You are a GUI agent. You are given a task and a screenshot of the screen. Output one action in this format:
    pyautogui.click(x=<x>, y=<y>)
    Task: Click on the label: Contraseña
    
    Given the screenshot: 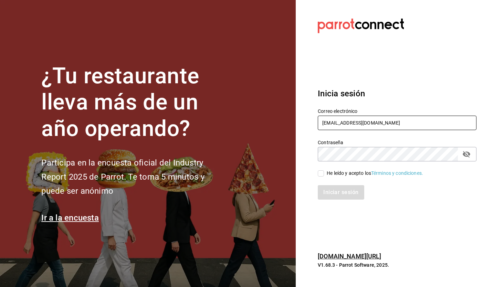 What is the action you would take?
    pyautogui.click(x=397, y=142)
    